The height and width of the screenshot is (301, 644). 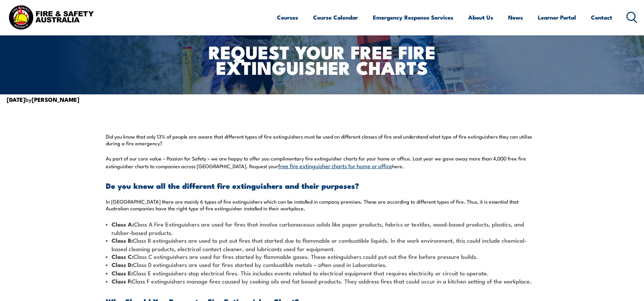 I want to click on li: Class E extinguishers stop electrical fires. This includes events related to electrical equipment..., so click(x=322, y=273).